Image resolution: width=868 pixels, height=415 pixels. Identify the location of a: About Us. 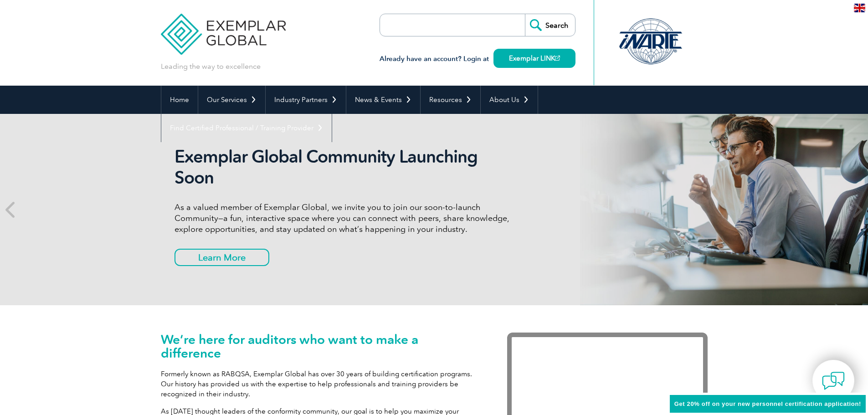
(509, 99).